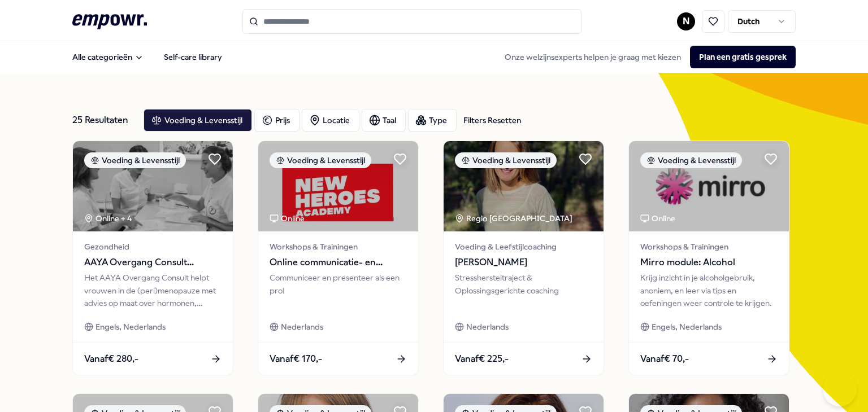 Image resolution: width=868 pixels, height=412 pixels. I want to click on span: Vanaf € 70,-, so click(665, 359).